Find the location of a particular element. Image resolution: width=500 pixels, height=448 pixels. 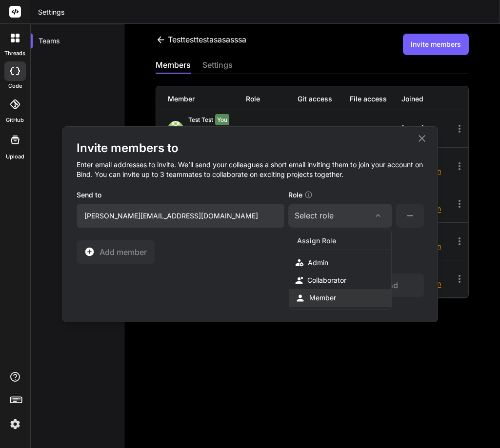

input: Enter team member email is located at coordinates (180, 216).